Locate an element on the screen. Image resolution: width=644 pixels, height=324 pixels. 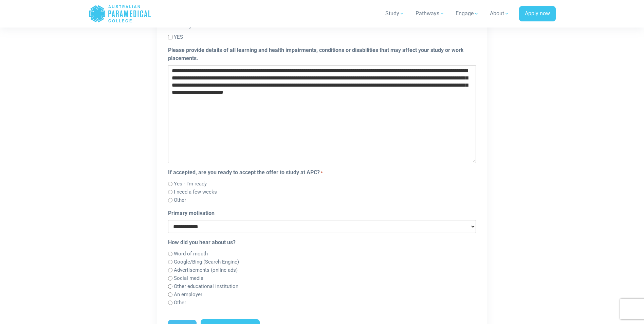
label: Google/Bing (Search Engine) is located at coordinates (206, 262).